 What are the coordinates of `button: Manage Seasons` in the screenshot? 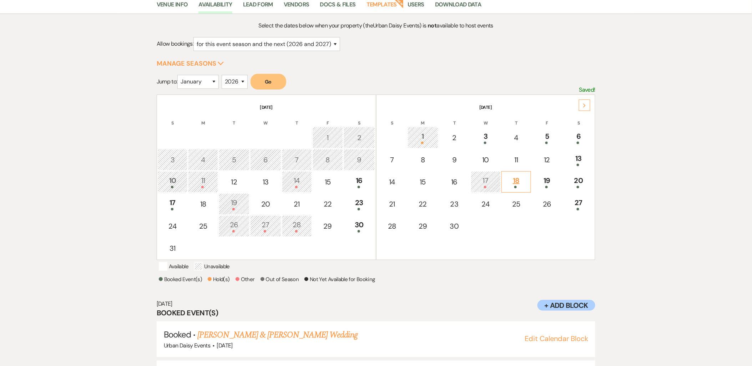 It's located at (190, 64).